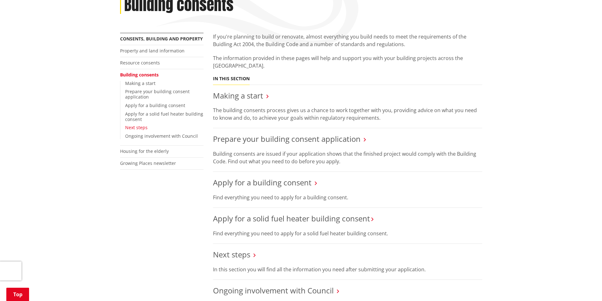 The height and width of the screenshot is (301, 602). Describe the element at coordinates (148, 163) in the screenshot. I see `a: Growing Places newsletter` at that location.